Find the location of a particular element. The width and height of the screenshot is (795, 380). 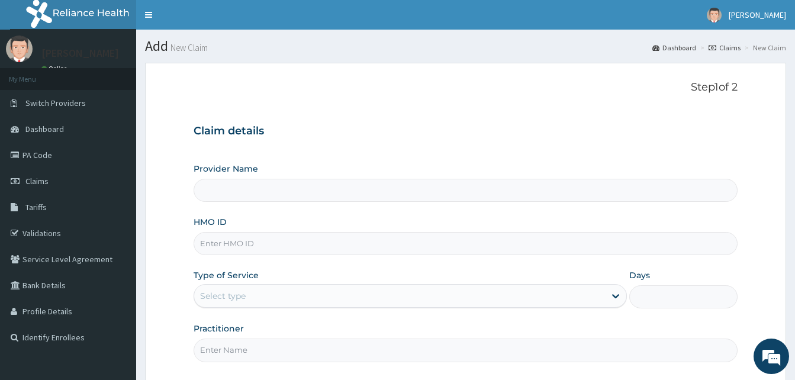

label: Type of Service is located at coordinates (226, 275).